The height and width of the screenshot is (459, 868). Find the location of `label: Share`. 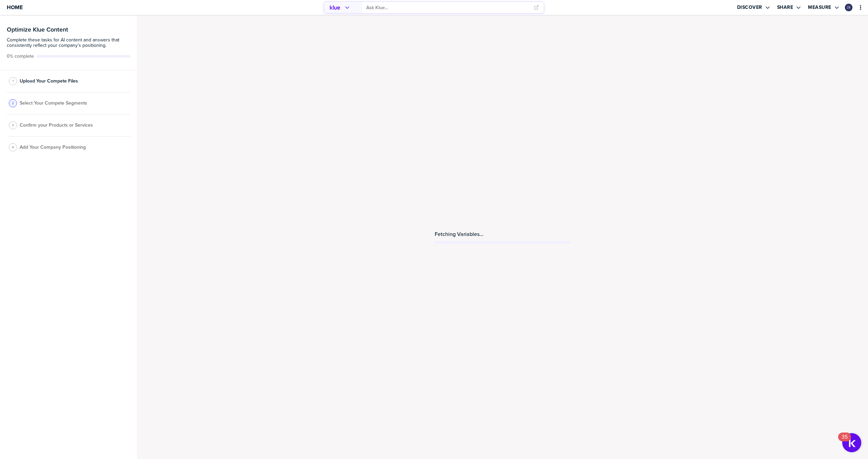

label: Share is located at coordinates (785, 8).